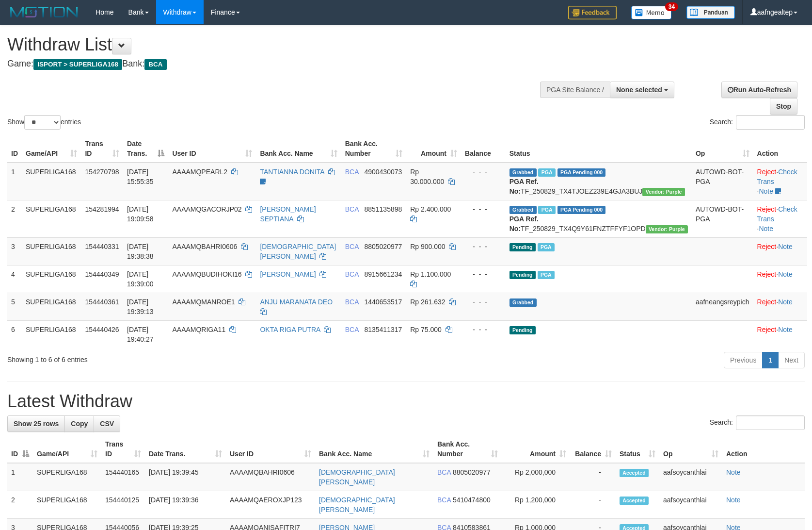 This screenshot has width=812, height=530. What do you see at coordinates (79, 424) in the screenshot?
I see `span: Copy` at bounding box center [79, 424].